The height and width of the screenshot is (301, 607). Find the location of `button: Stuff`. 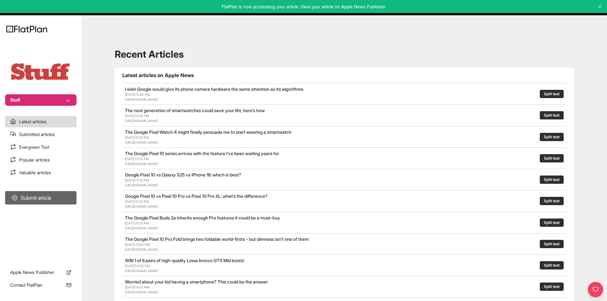

button: Stuff is located at coordinates (41, 100).